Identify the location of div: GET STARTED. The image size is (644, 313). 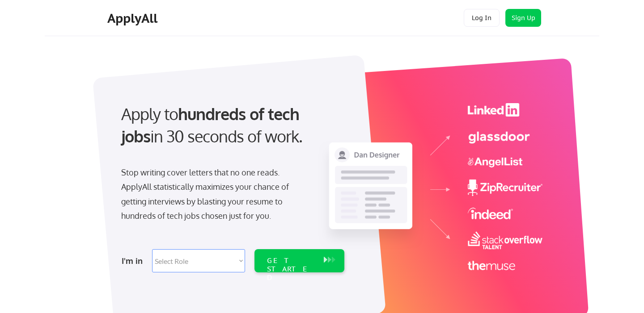
(291, 269).